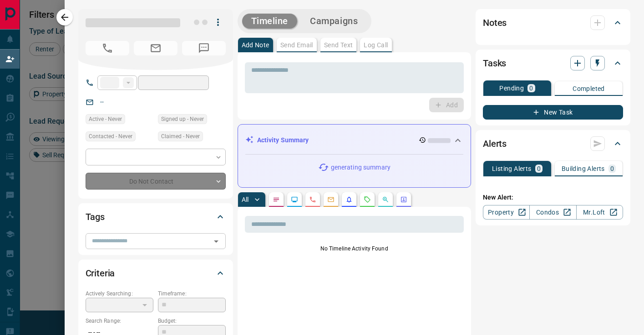 The width and height of the screenshot is (644, 335). Describe the element at coordinates (385, 200) in the screenshot. I see `svg: Opportunities` at that location.